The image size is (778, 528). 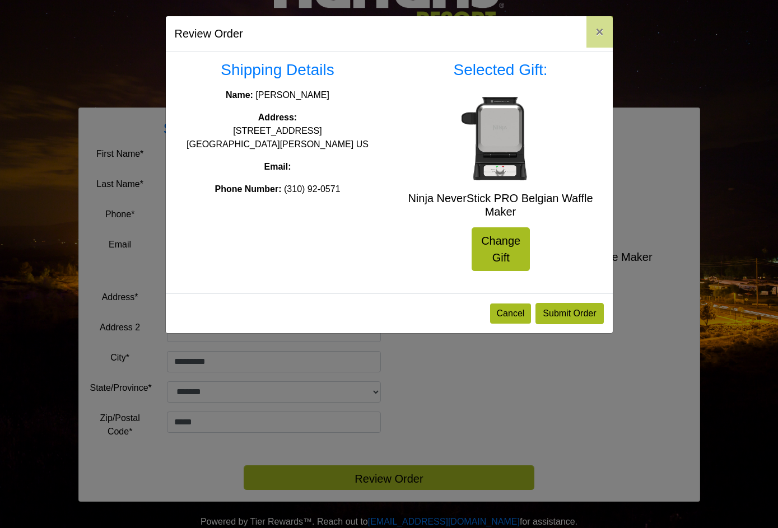 What do you see at coordinates (501, 138) in the screenshot?
I see `img: Ninja NeverStick PRO Belgian Waffle Maker` at bounding box center [501, 138].